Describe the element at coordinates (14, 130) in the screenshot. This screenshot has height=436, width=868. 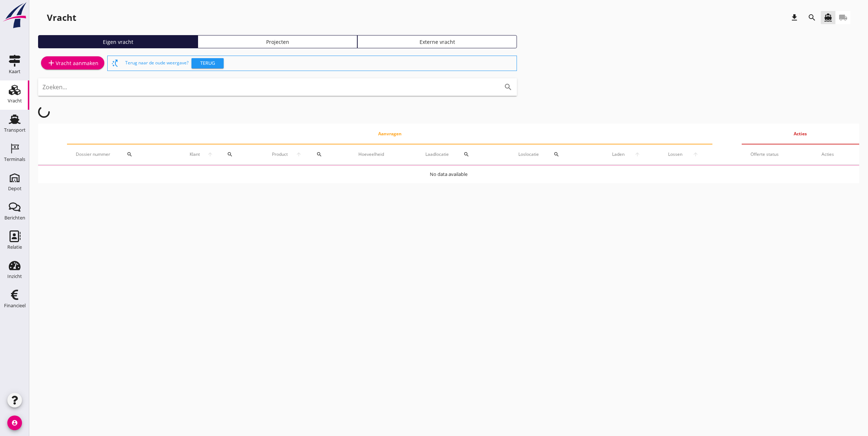
I see `div: Transport` at that location.